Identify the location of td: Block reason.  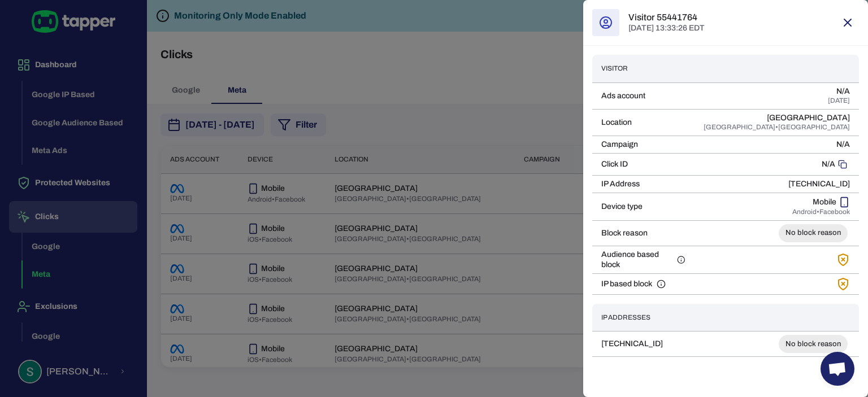
(643, 232).